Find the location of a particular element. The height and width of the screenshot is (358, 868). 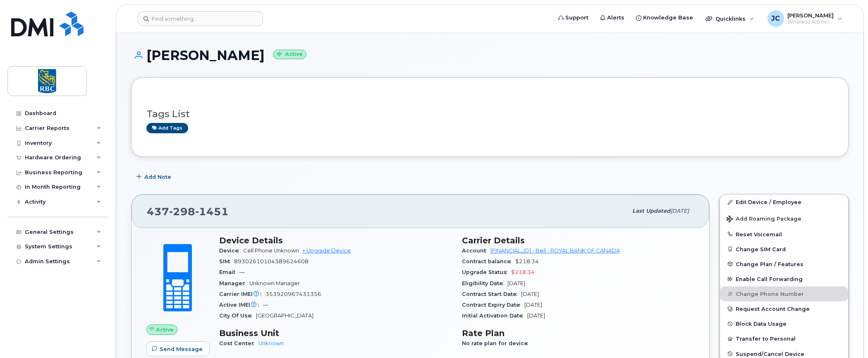

h3: Device Details is located at coordinates (335, 240).